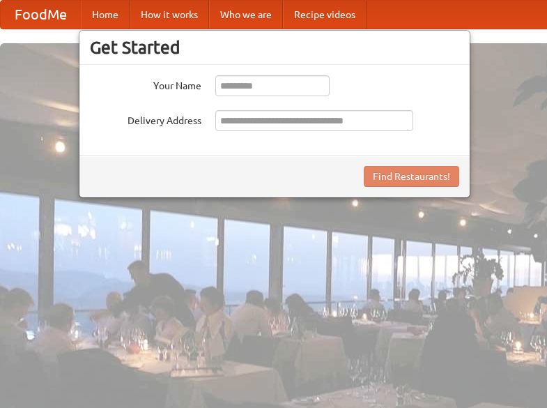  Describe the element at coordinates (325, 15) in the screenshot. I see `a: Recipe videos` at that location.